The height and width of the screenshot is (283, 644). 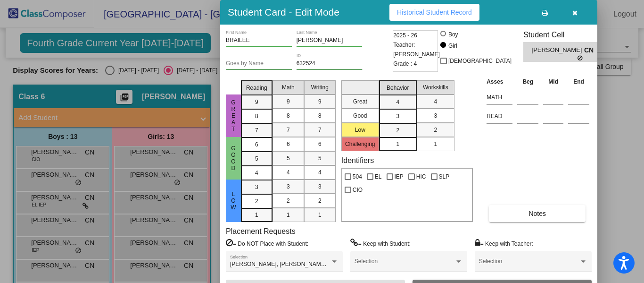 What do you see at coordinates (381, 243) in the screenshot?
I see `label: = Keep with Student:` at bounding box center [381, 243].